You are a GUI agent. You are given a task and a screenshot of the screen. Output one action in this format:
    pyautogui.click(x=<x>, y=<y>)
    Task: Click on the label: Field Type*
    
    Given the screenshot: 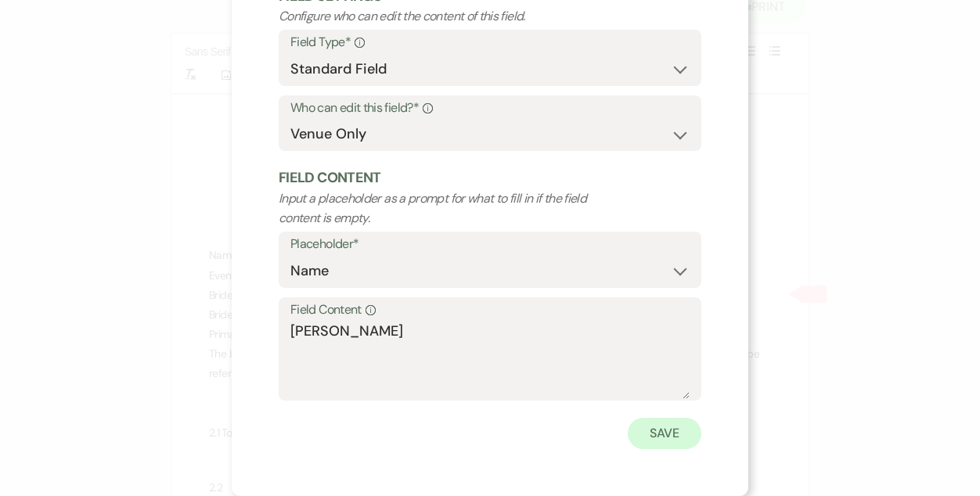 What is the action you would take?
    pyautogui.click(x=490, y=42)
    